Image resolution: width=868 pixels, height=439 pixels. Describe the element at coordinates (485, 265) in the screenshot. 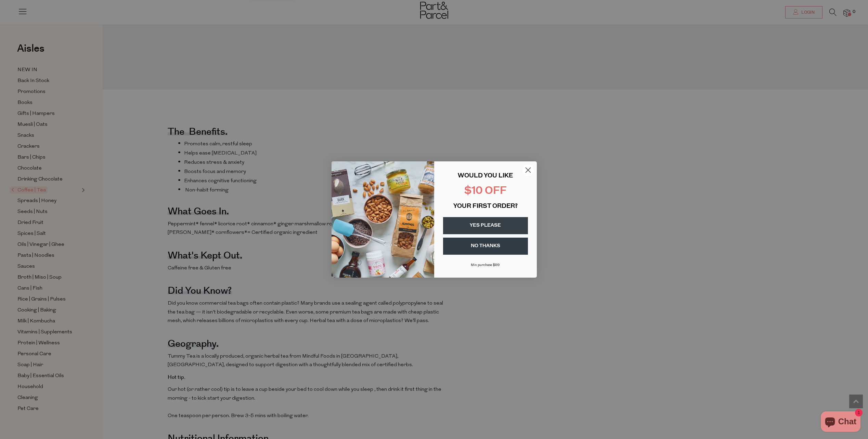

I see `span: Min purchase $99` at that location.